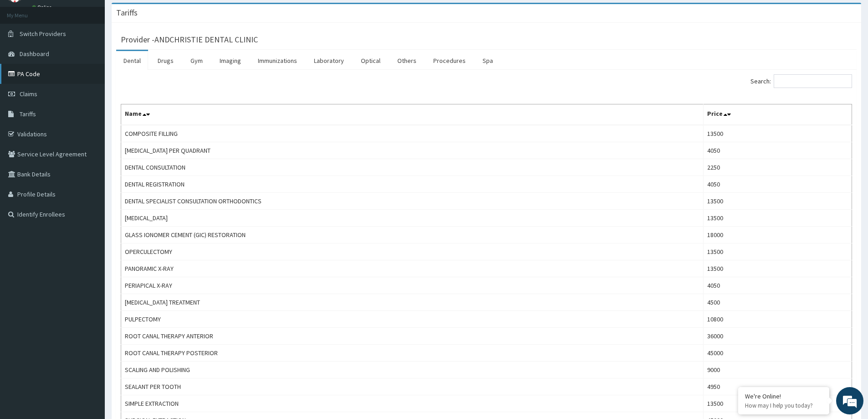 The image size is (868, 419). Describe the element at coordinates (777, 302) in the screenshot. I see `td: 4500` at that location.